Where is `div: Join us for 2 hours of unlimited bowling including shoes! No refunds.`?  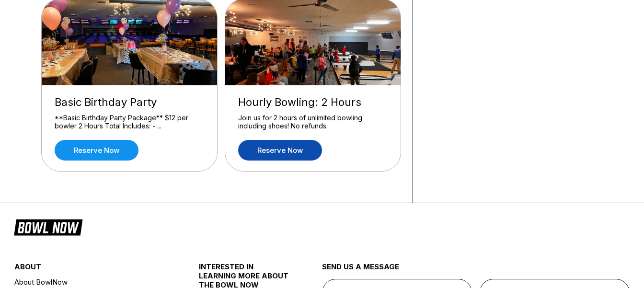 div: Join us for 2 hours of unlimited bowling including shoes! No refunds. is located at coordinates (313, 121).